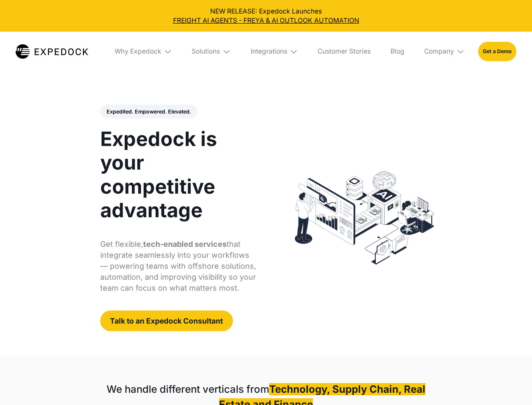 This screenshot has width=532, height=405. Describe the element at coordinates (497, 51) in the screenshot. I see `a: Get a Demo` at that location.